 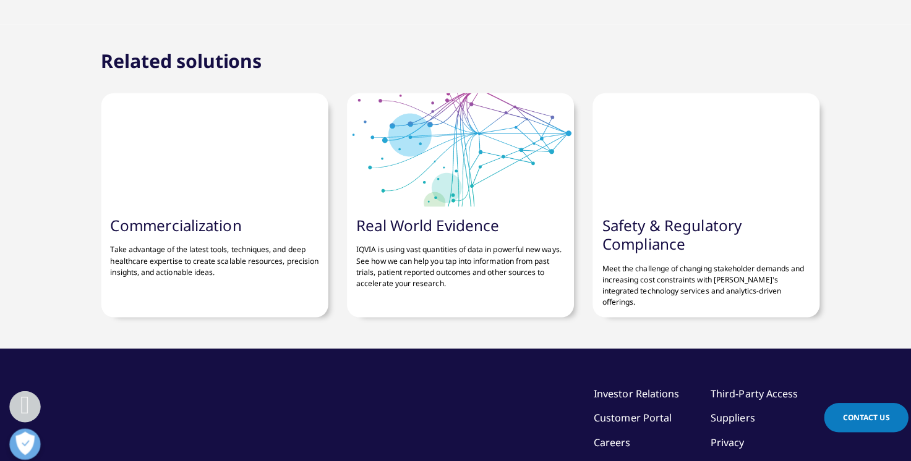 What do you see at coordinates (626, 414) in the screenshot?
I see `a: Customer Portal` at bounding box center [626, 414].